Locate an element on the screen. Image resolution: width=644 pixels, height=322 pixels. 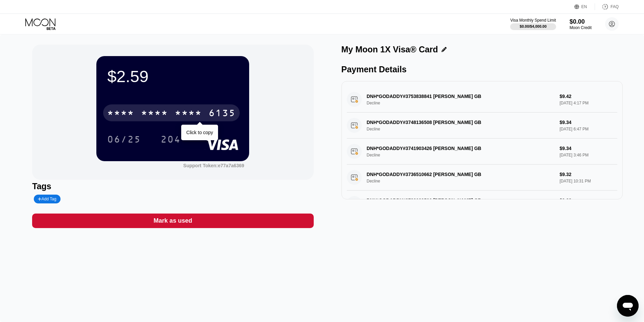
div: $0.00 / $4,000.00 is located at coordinates (533, 26).